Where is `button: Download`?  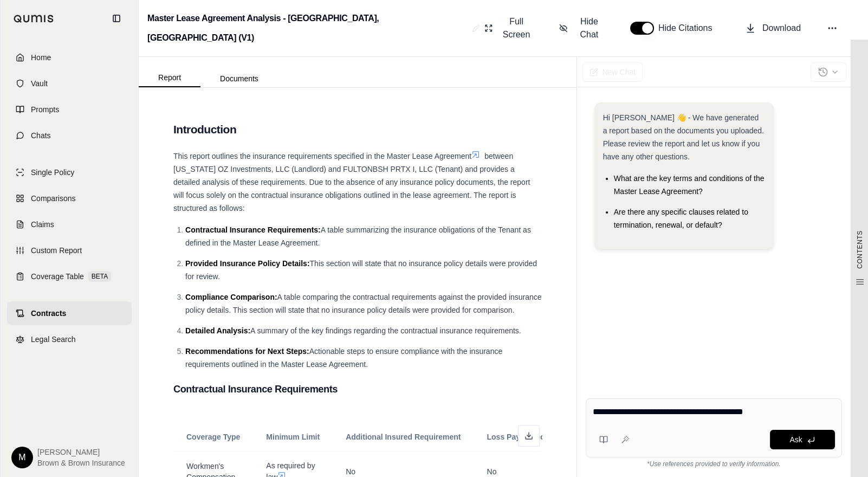 button: Download is located at coordinates (772, 28).